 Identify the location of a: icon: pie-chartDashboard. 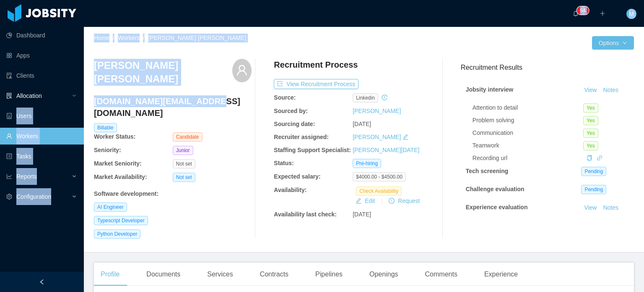
(42, 35).